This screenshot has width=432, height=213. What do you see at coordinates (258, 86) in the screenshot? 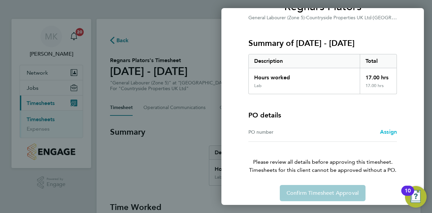
I see `div: Lab` at bounding box center [258, 86].